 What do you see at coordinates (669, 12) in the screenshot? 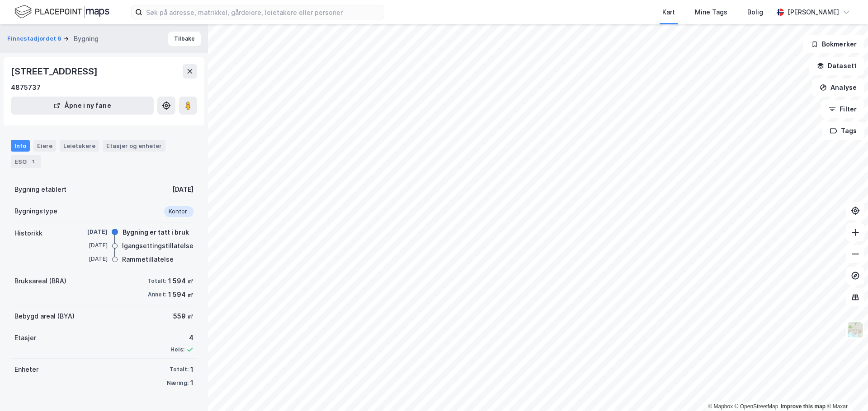
I see `div: Kart` at bounding box center [669, 12].